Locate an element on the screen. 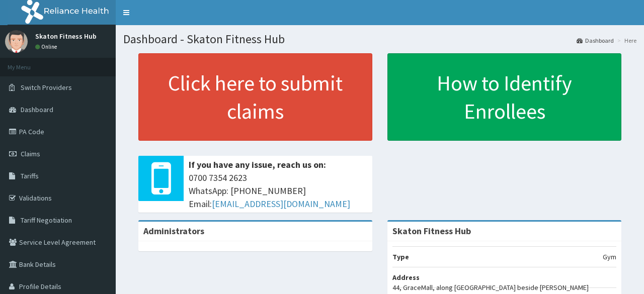 This screenshot has height=294, width=644. b: Administrators is located at coordinates (173, 231).